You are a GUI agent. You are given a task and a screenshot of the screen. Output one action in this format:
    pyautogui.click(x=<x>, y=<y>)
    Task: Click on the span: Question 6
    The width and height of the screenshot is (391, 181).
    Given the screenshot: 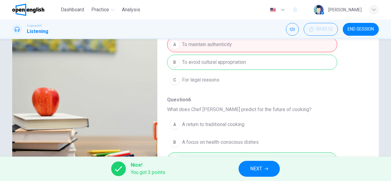 What is the action you would take?
    pyautogui.click(x=263, y=100)
    